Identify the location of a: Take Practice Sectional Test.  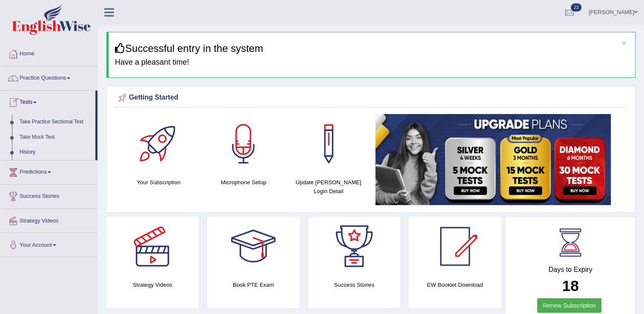
(55, 122).